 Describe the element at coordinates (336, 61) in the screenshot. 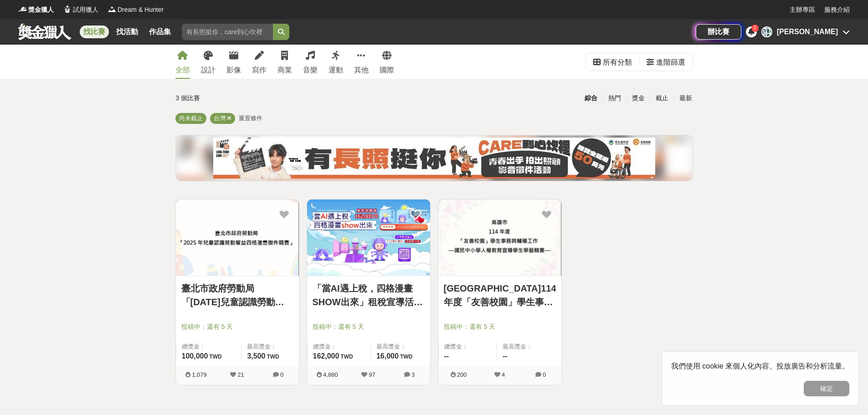

I see `a: 運動` at that location.